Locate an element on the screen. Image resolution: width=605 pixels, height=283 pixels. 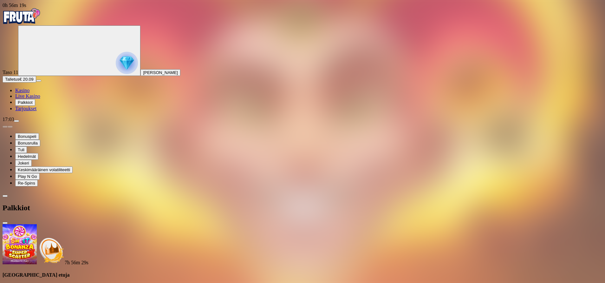
span: countdown is located at coordinates (76, 262).